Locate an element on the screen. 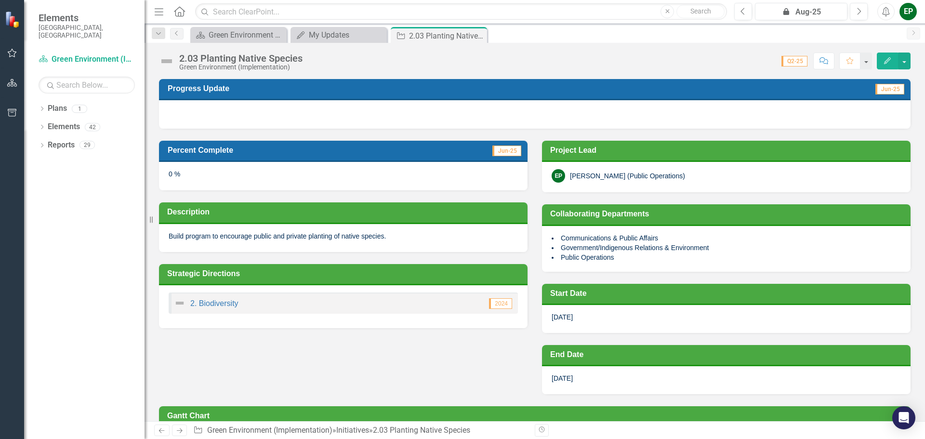  span: Q2-25 is located at coordinates (795, 61).